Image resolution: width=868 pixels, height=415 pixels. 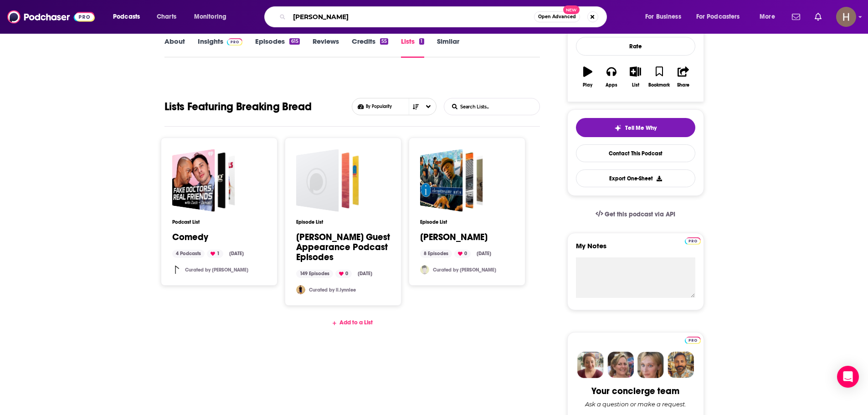 I want to click on span: Logged in as hpoole, so click(x=846, y=17).